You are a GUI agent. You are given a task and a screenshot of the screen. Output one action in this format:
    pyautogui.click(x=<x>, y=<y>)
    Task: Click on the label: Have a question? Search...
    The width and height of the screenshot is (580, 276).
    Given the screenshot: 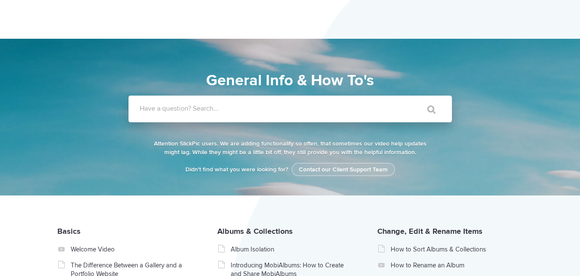 What is the action you would take?
    pyautogui.click(x=301, y=109)
    